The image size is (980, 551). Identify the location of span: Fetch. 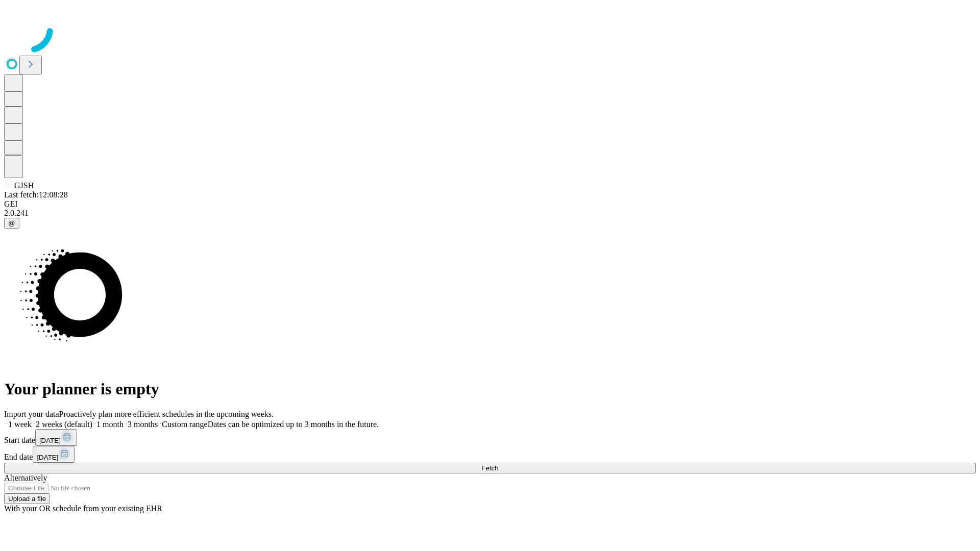
(490, 468).